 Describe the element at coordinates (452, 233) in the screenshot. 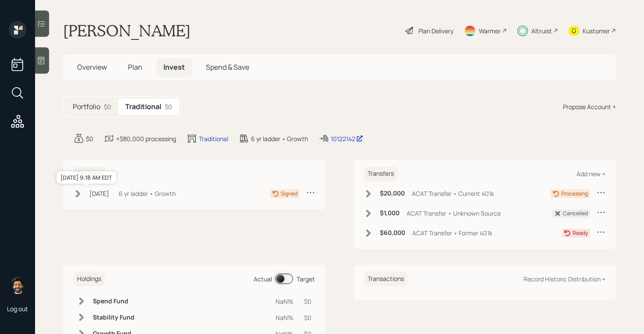

I see `div: ACAT Transfer • Former 401k` at that location.